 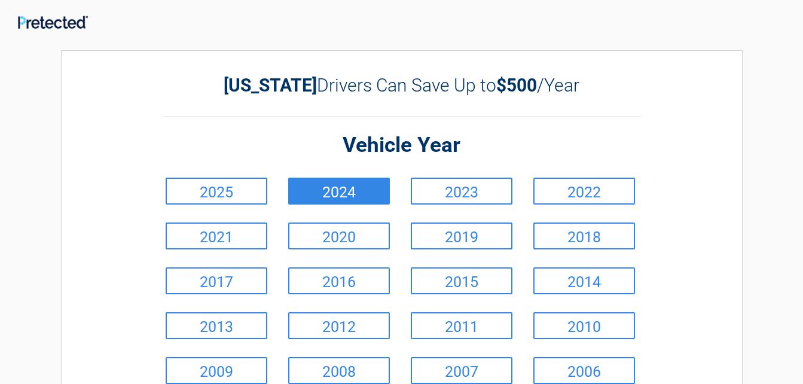 What do you see at coordinates (462, 280) in the screenshot?
I see `a: 2015` at bounding box center [462, 280].